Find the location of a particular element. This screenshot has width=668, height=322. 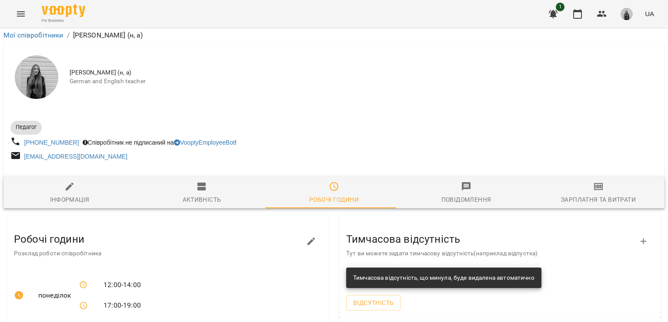

div: Робочі години is located at coordinates (334, 199).